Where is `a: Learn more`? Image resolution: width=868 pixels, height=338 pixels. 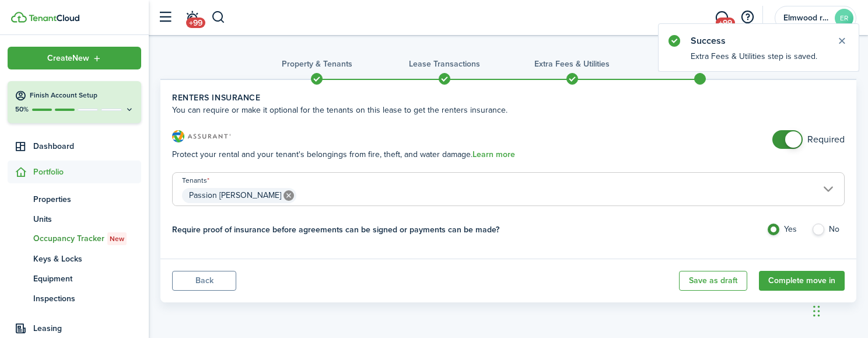
a: Learn more is located at coordinates (493, 155).